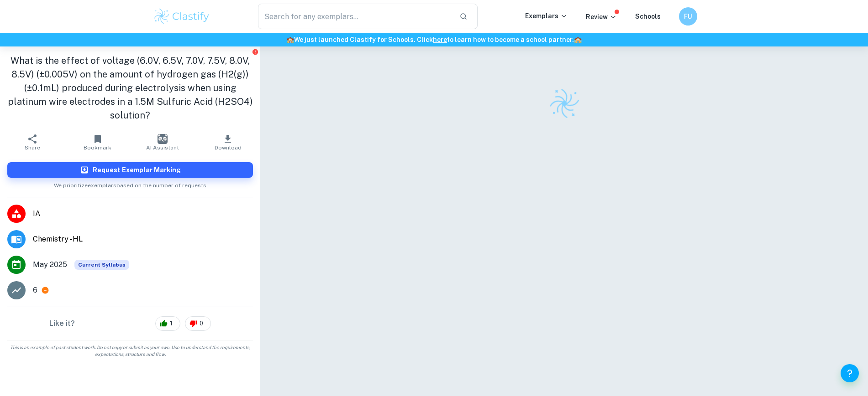 This screenshot has height=396, width=868. What do you see at coordinates (97, 148) in the screenshot?
I see `span: Bookmark` at bounding box center [97, 148].